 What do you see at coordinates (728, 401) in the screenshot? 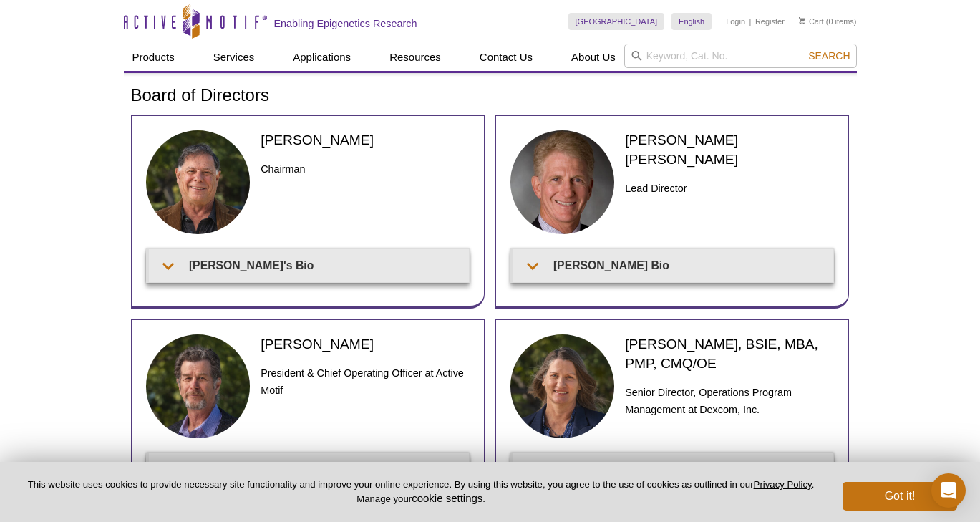
I see `h3: Senior Director, Operations Program Management at Dexcom, Inc.` at bounding box center [728, 401].